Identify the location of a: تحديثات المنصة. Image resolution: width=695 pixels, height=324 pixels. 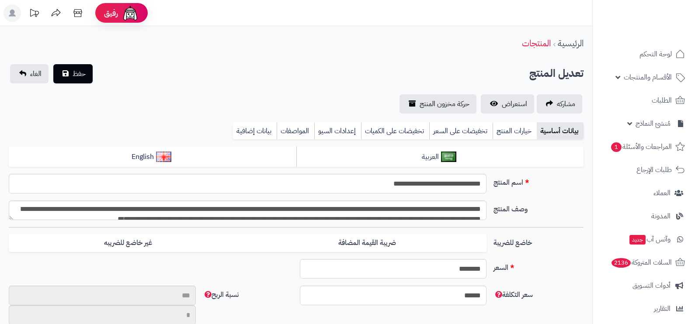
(34, 14).